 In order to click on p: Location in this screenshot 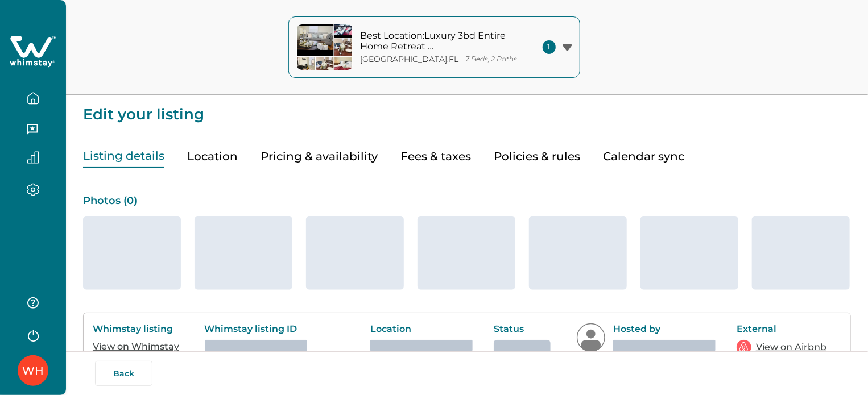, I will do `click(421, 329)`.